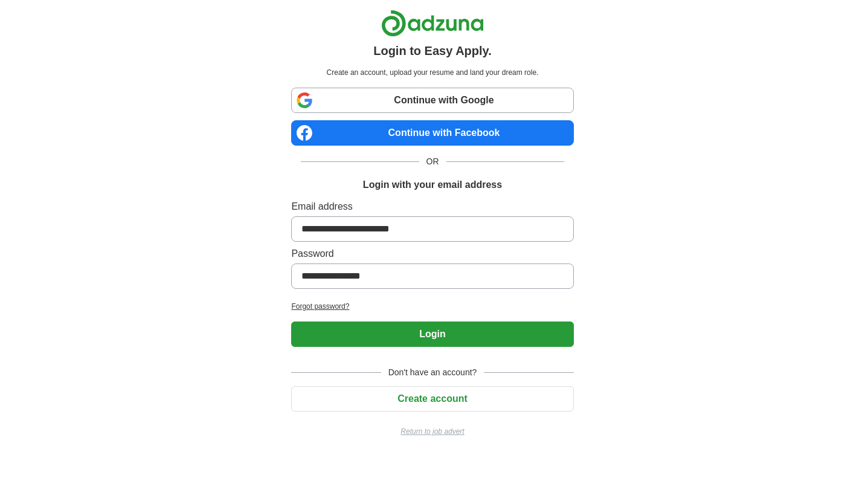  What do you see at coordinates (432, 207) in the screenshot?
I see `label: Email address` at bounding box center [432, 207].